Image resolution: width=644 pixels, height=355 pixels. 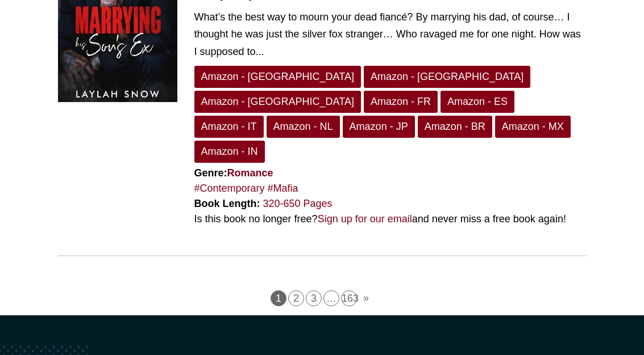 What do you see at coordinates (348, 298) in the screenshot?
I see `a: 163` at bounding box center [348, 298].